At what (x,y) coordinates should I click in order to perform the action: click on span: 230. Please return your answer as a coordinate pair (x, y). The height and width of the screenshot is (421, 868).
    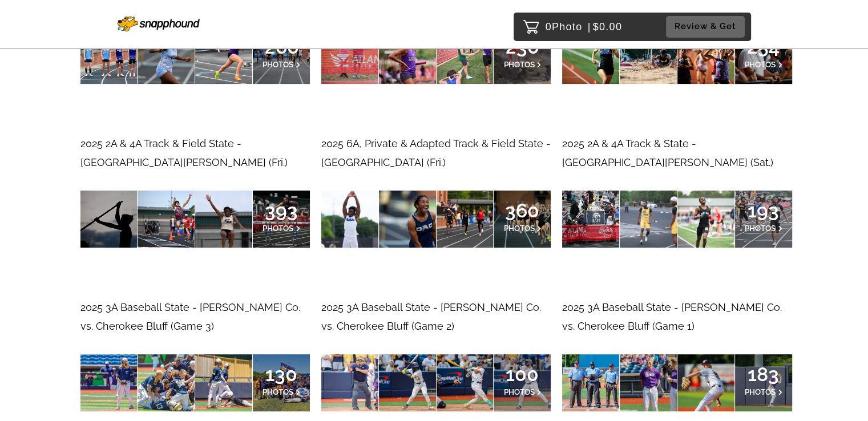
    Looking at the image, I should click on (523, 47).